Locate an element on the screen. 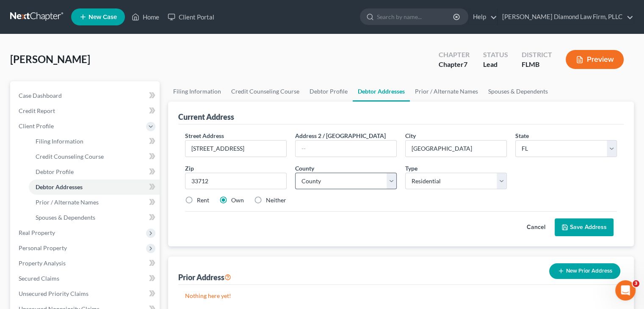 Image resolution: width=644 pixels, height=309 pixels. label: Type is located at coordinates (411, 168).